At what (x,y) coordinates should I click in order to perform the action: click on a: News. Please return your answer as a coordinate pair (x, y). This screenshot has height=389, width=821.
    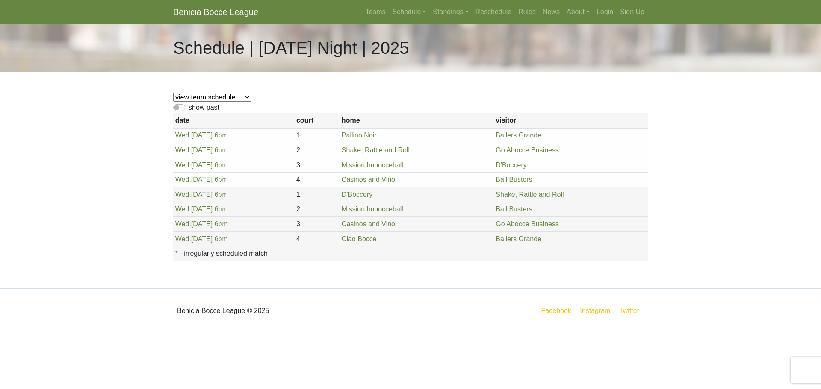
    Looking at the image, I should click on (551, 12).